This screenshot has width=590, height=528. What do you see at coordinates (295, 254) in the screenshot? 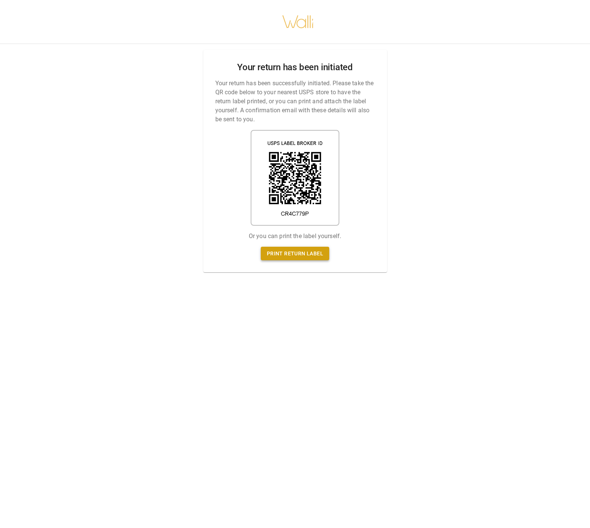
I see `a: Print return label` at bounding box center [295, 254].